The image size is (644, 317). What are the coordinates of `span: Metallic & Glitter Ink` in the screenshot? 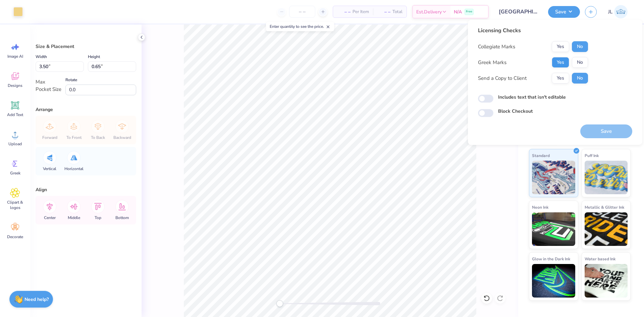 It's located at (605, 207).